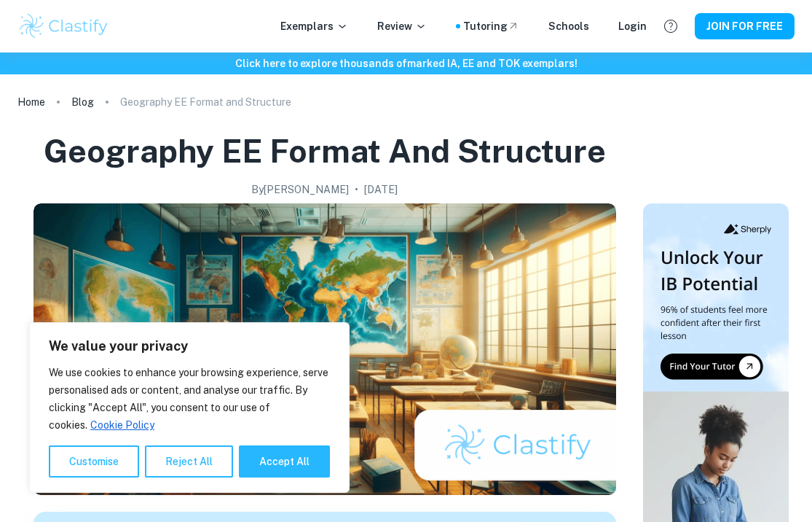  Describe the element at coordinates (569, 27) in the screenshot. I see `div: Schools` at that location.